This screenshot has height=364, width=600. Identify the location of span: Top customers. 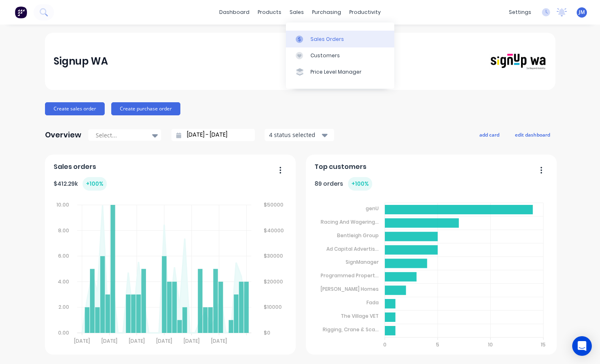
(340, 167).